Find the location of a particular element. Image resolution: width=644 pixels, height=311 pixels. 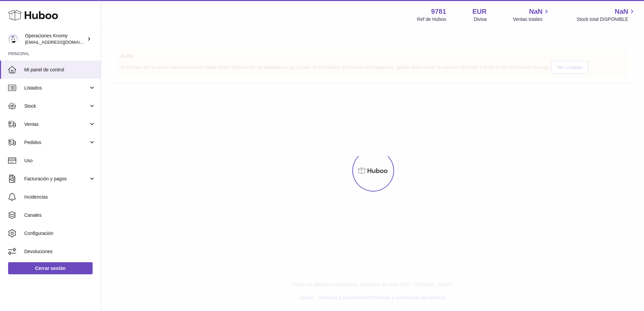

img: operaciones@selfkit.com is located at coordinates (13, 39).